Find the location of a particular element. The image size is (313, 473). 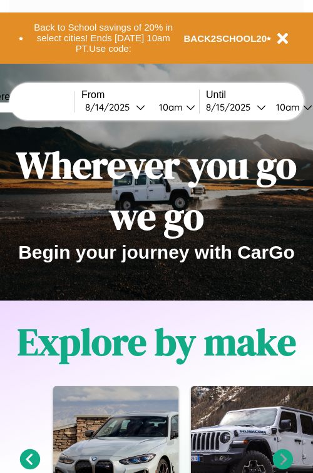

h1: Explore by make is located at coordinates (156, 342).